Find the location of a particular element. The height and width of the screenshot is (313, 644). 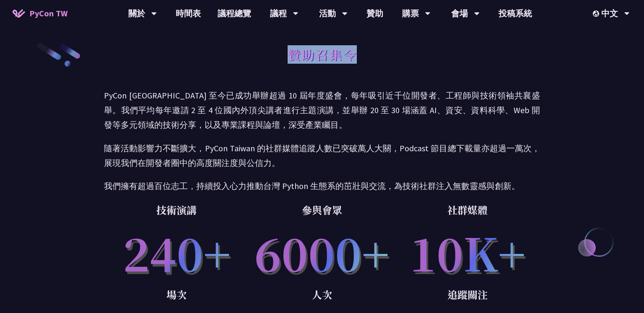

img: Home icon of PyCon TW 2025 is located at coordinates (19, 13).